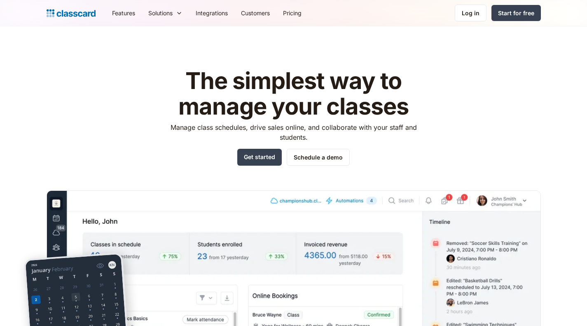 Image resolution: width=587 pixels, height=326 pixels. I want to click on h1: The simplest way to manage your classes, so click(293, 94).